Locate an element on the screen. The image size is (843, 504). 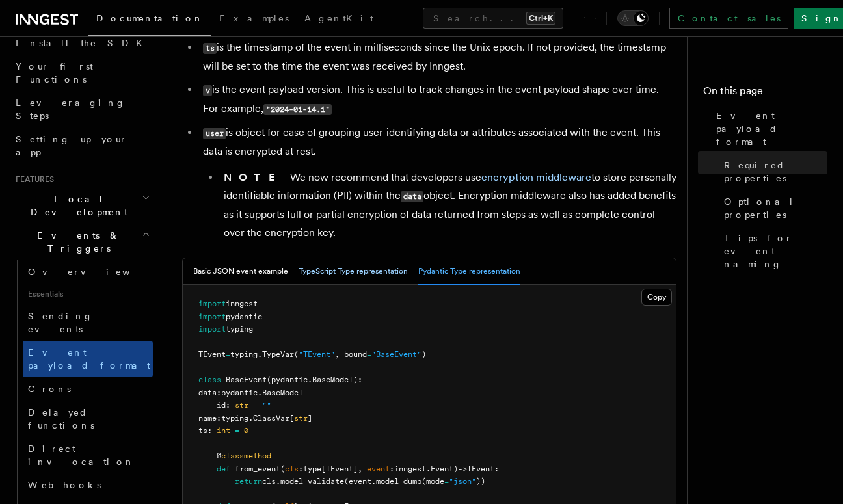
span: Optional properties is located at coordinates (776, 208).